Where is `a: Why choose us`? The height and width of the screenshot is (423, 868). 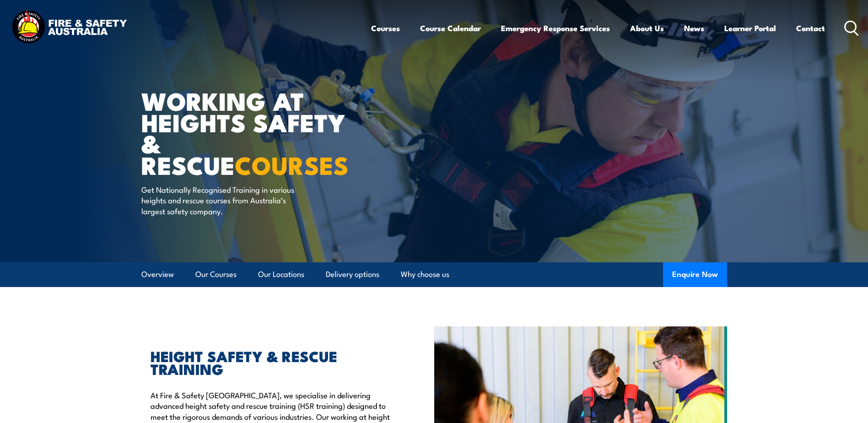
a: Why choose us is located at coordinates (425, 274).